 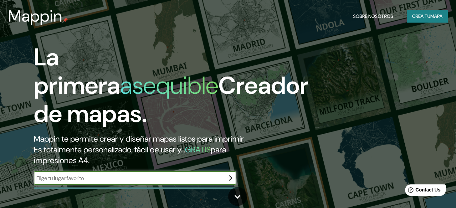 I want to click on font: Crea tu, so click(x=422, y=16).